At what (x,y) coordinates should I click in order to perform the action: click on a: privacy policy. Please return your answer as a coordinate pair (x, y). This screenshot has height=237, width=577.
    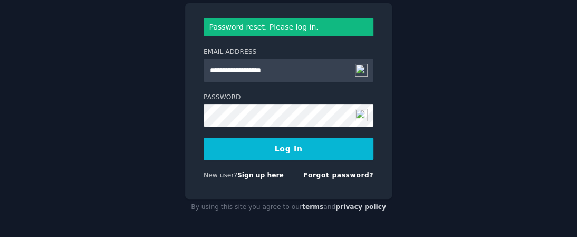
    Looking at the image, I should click on (361, 207).